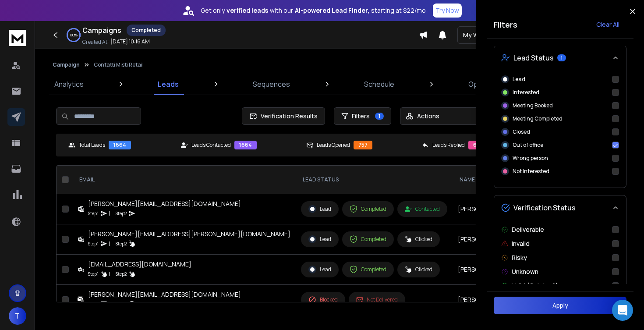 This screenshot has width=644, height=330. What do you see at coordinates (486, 35) in the screenshot?
I see `p: My Workspace` at bounding box center [486, 35].